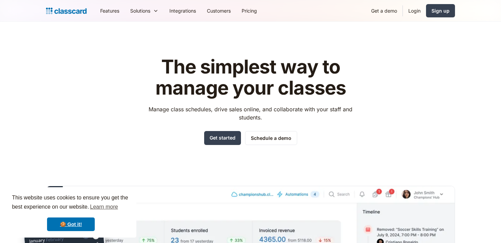 The width and height of the screenshot is (501, 243). Describe the element at coordinates (440, 11) in the screenshot. I see `a: Sign up` at that location.